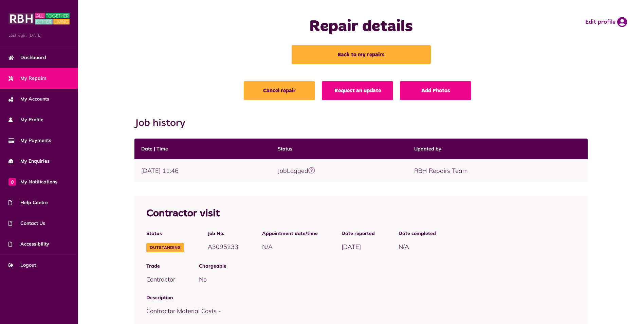 This screenshot has width=644, height=324. Describe the element at coordinates (223, 234) in the screenshot. I see `span: Job No.` at that location.